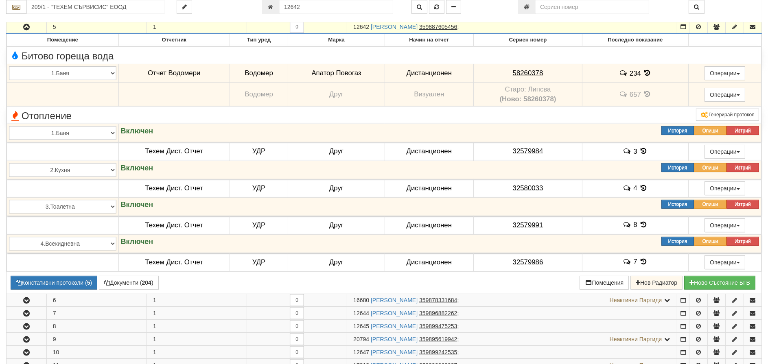  What do you see at coordinates (636, 94) in the screenshot?
I see `span: 657` at bounding box center [636, 94].